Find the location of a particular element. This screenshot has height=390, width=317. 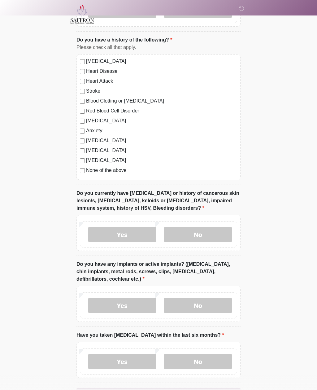

input: Anxiety is located at coordinates (82, 131).